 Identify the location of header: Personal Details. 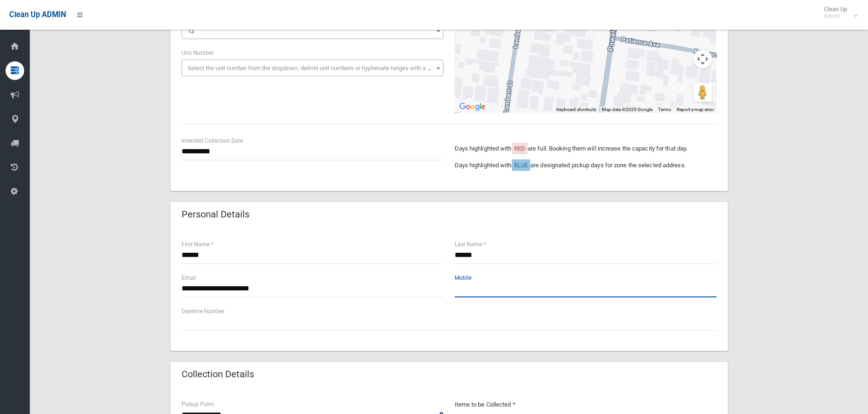
(215, 214).